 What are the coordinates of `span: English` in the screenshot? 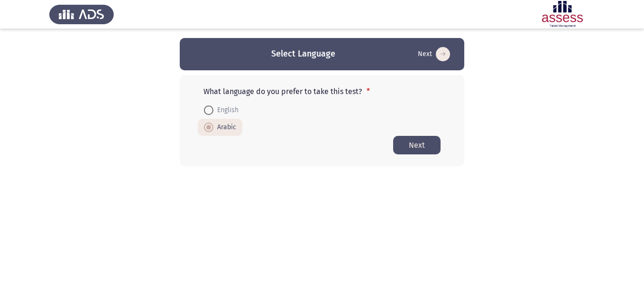 It's located at (226, 110).